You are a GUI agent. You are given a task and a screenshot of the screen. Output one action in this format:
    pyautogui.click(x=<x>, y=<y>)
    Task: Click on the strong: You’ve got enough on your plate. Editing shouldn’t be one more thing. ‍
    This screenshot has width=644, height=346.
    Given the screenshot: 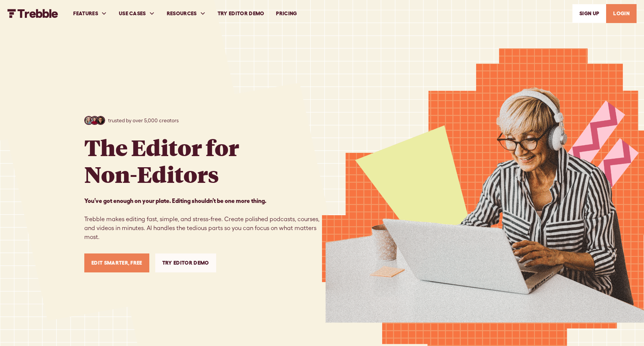 What is the action you would take?
    pyautogui.click(x=175, y=201)
    